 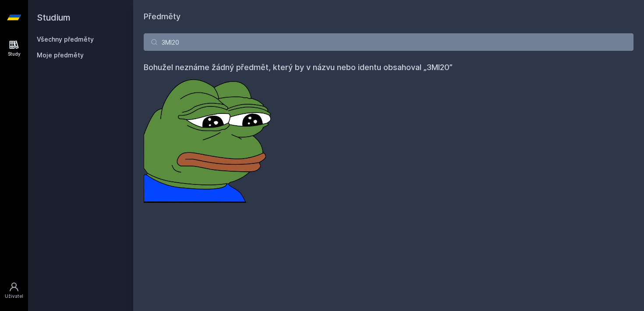 I want to click on h1: Předměty, so click(x=389, y=16).